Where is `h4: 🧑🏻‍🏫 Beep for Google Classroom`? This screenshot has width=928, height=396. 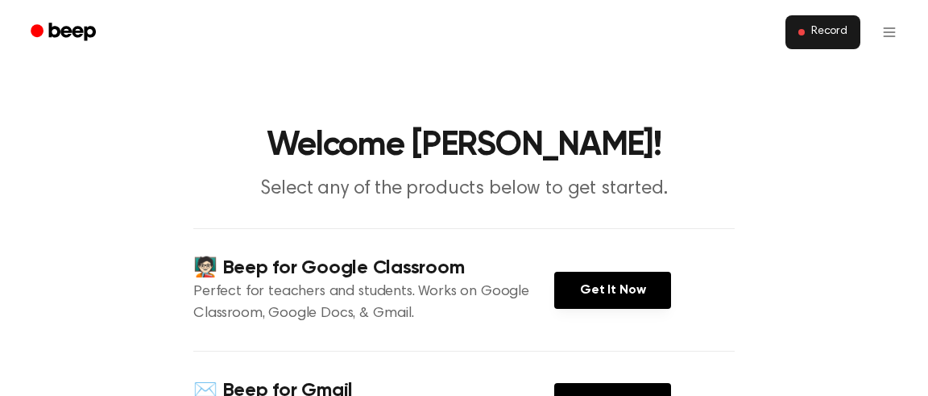 h4: 🧑🏻‍🏫 Beep for Google Classroom is located at coordinates (374, 268).